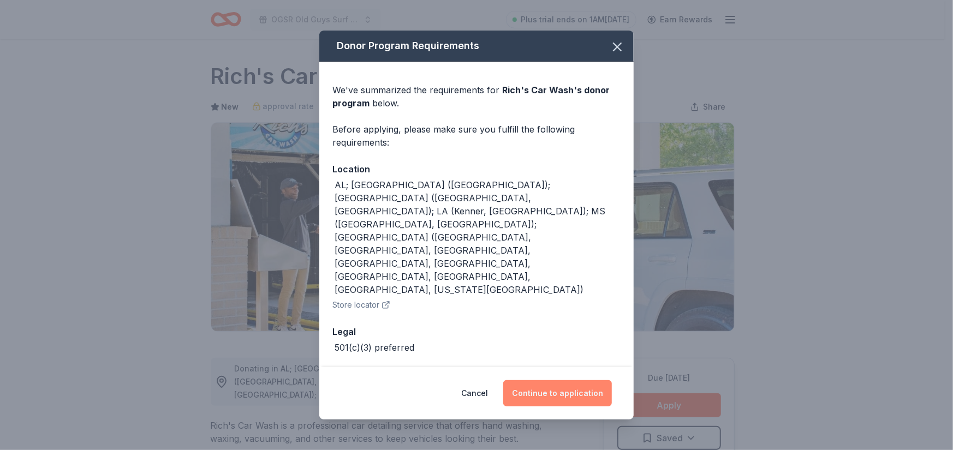 Image resolution: width=953 pixels, height=450 pixels. What do you see at coordinates (361, 305) in the screenshot?
I see `button: Store locator` at bounding box center [361, 305].